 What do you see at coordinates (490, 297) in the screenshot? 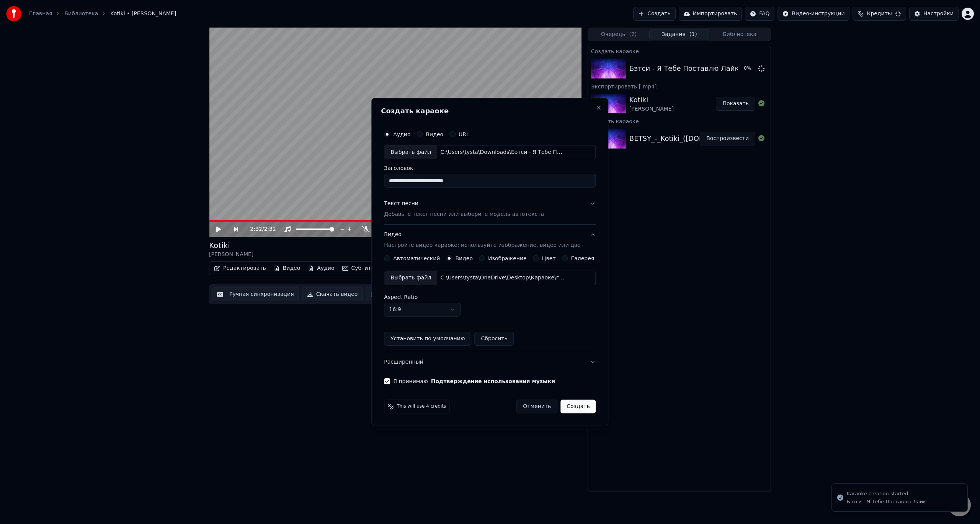
I see `label: Aspect Ratio` at bounding box center [490, 297].